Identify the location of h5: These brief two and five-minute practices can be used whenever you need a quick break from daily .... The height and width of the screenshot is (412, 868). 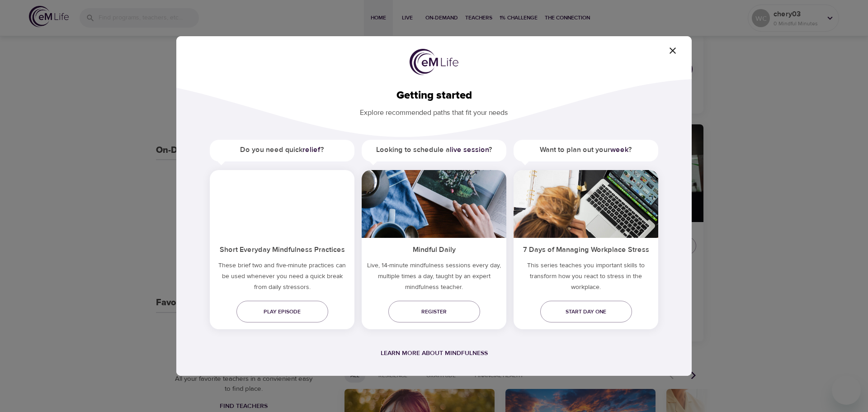
(282, 278).